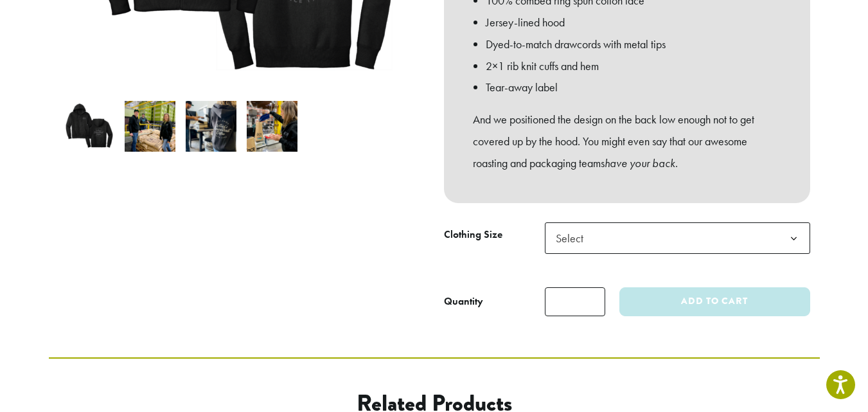  Describe the element at coordinates (575, 301) in the screenshot. I see `input: Product quantity` at that location.